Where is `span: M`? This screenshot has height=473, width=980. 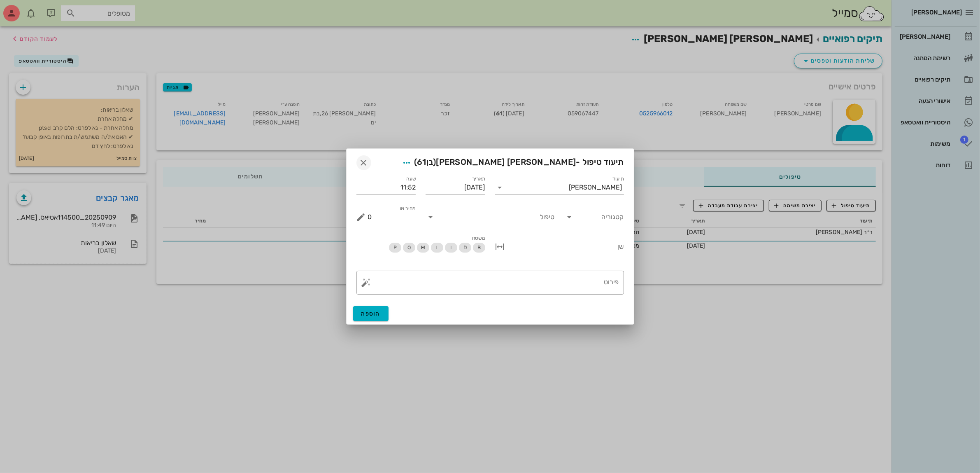
span: M is located at coordinates (422, 247).